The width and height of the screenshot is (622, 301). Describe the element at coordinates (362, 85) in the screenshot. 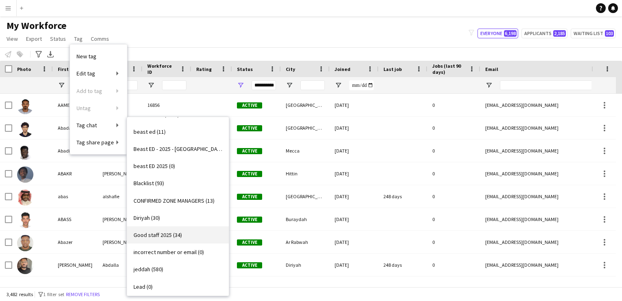

I see `input: Joined Filter Input` at that location.